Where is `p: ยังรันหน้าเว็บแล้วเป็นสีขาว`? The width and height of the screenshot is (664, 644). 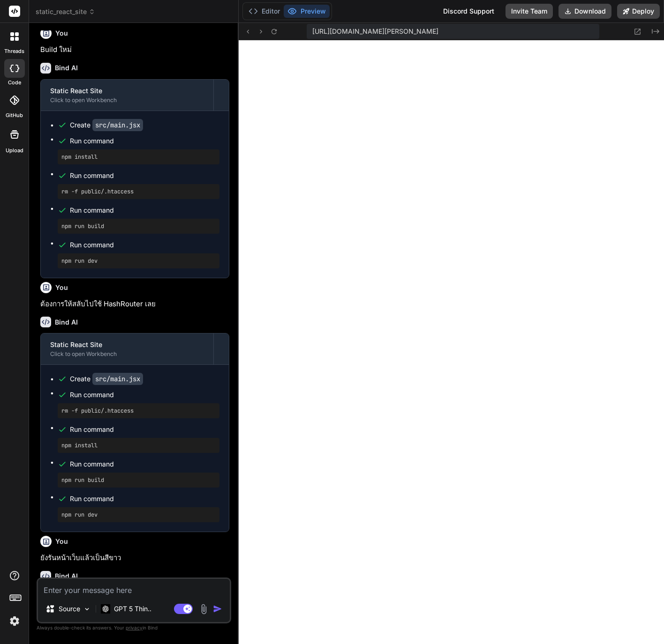 p: ยังรันหน้าเว็บแล้วเป็นสีขาว is located at coordinates (134, 558).